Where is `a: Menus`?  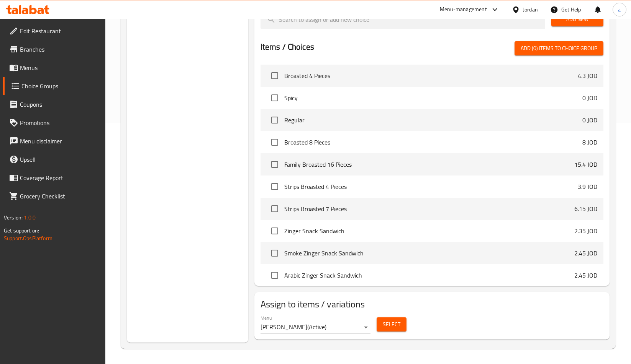
a: Menus is located at coordinates (54, 68).